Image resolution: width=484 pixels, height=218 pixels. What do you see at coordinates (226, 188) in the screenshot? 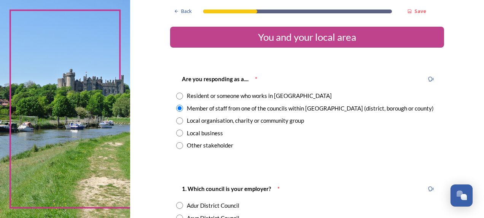
I see `strong: 1. Which council is your employer?` at bounding box center [226, 188].